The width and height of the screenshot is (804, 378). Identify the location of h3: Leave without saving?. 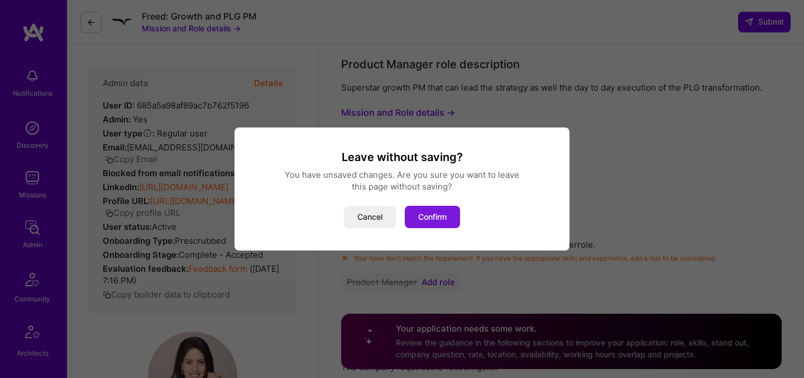
(402, 157).